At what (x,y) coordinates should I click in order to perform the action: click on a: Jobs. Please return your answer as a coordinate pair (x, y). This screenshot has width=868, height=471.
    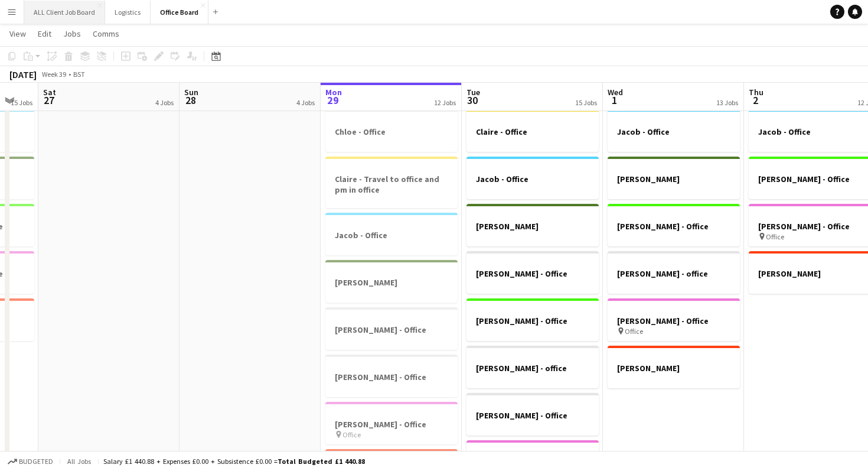
    Looking at the image, I should click on (72, 34).